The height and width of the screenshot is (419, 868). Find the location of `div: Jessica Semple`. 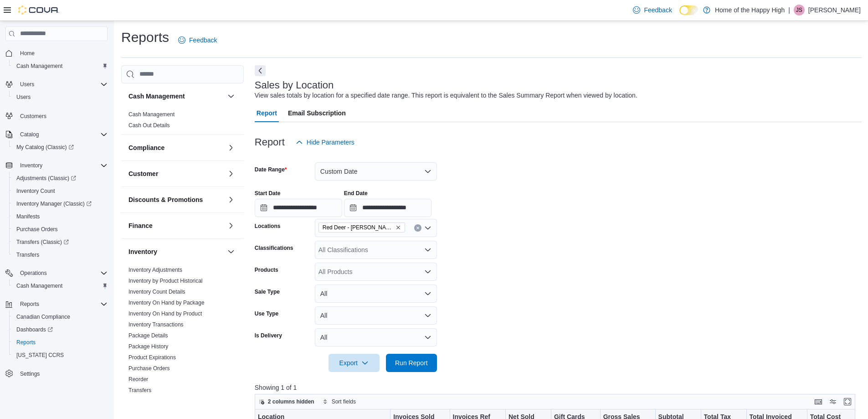

div: Jessica Semple is located at coordinates (799, 10).